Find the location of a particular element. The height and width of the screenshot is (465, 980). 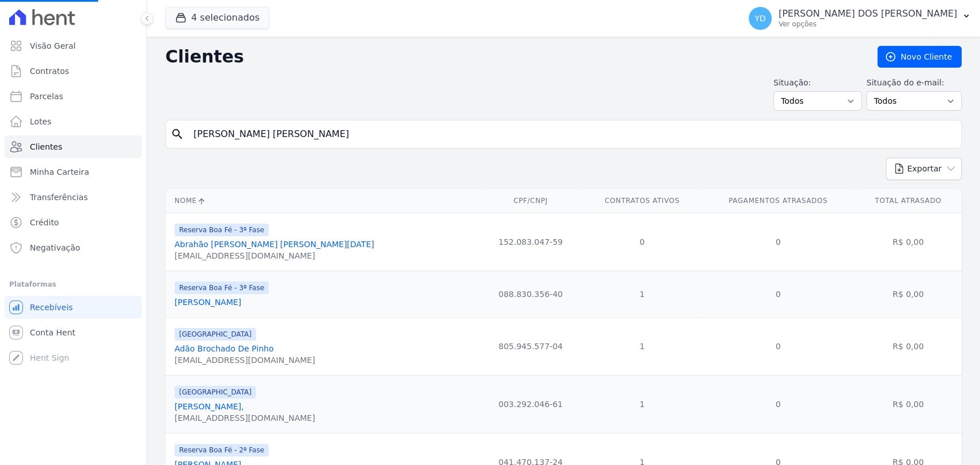

a: Novo Cliente is located at coordinates (920, 57).